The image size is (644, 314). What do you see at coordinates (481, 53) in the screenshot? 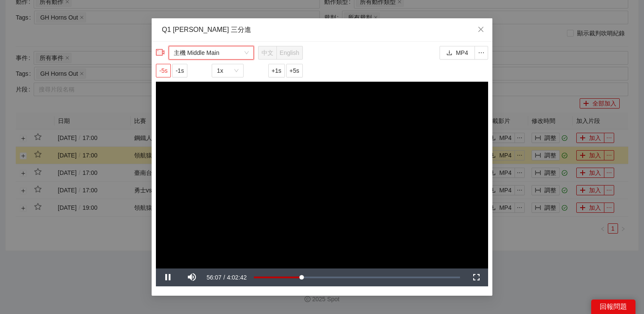
I see `button: ellipsis` at bounding box center [481, 53].